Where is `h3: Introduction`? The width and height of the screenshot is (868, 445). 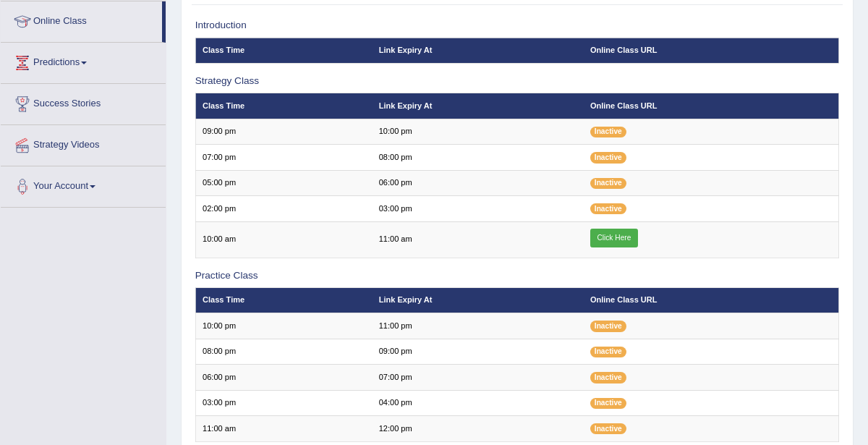 h3: Introduction is located at coordinates (517, 25).